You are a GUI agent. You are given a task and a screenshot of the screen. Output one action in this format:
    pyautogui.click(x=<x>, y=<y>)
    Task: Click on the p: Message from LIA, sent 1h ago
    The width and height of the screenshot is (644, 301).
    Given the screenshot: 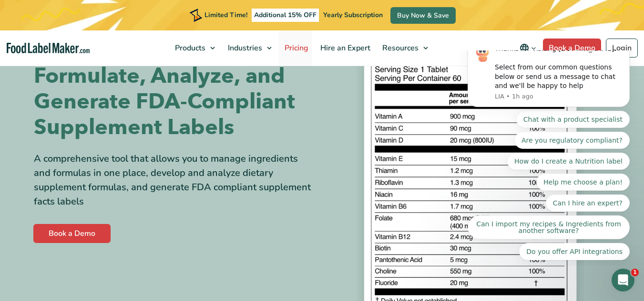 What is the action you would take?
    pyautogui.click(x=105, y=46)
    